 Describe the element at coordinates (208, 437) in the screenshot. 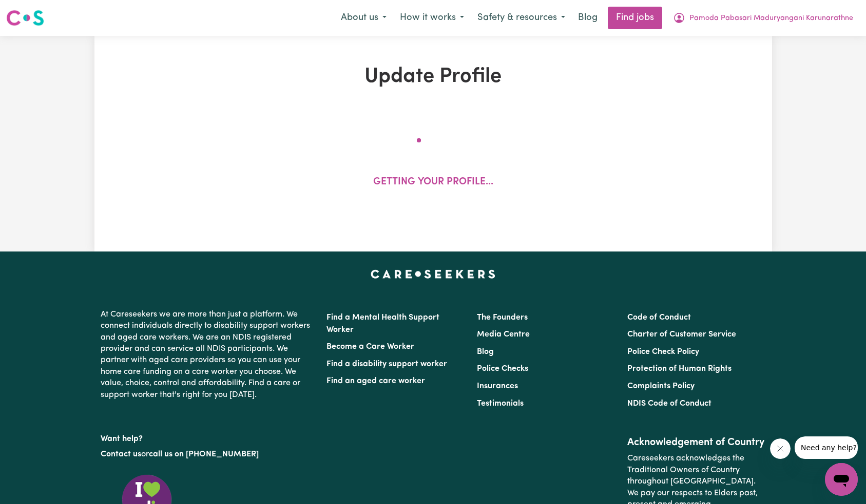

I see `p: Want help?` at that location.